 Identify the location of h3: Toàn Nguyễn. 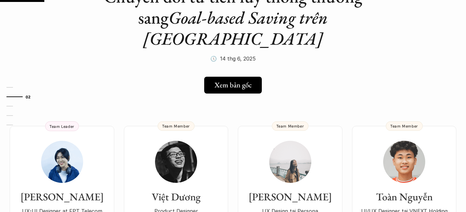
(404, 197).